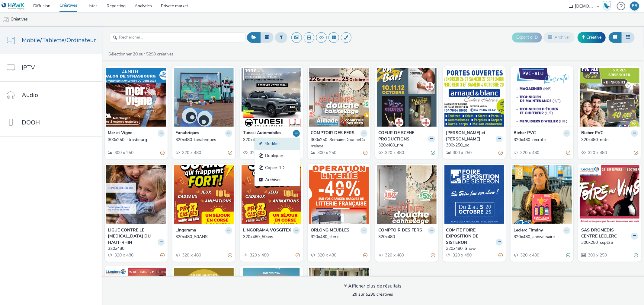 This screenshot has width=644, height=305. I want to click on div: 320x480_Show, so click(473, 249).